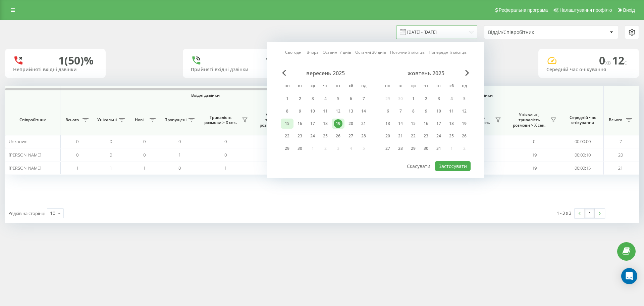 This screenshot has height=306, width=644. I want to click on button: Застосувати, so click(453, 166).